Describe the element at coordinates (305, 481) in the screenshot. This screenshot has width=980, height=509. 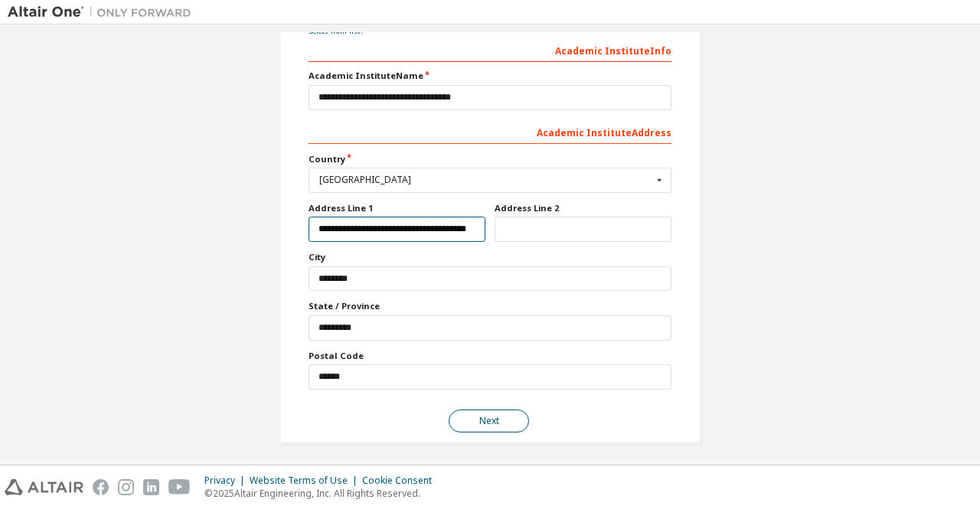
I see `div: Website Terms of Use` at that location.